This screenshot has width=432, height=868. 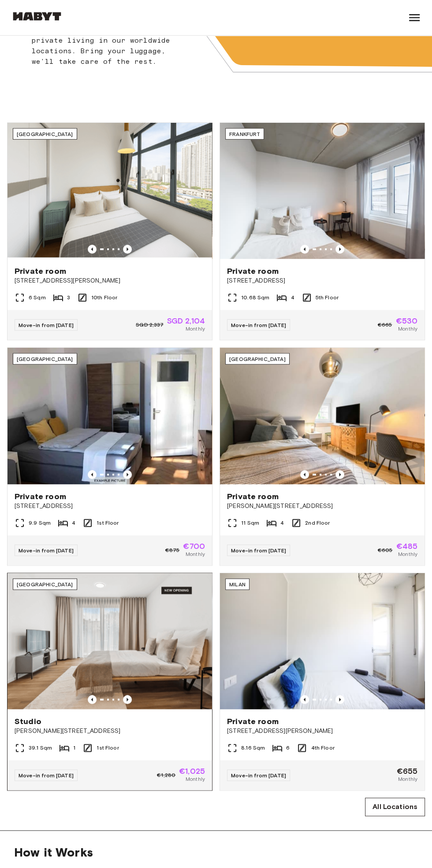 What do you see at coordinates (322, 641) in the screenshot?
I see `img: Marketing picture of unit IT-14-111-001-006` at bounding box center [322, 641].